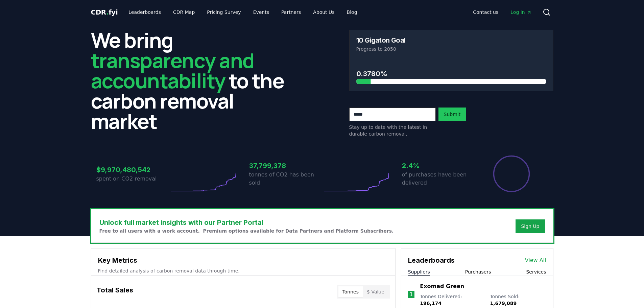  Describe the element at coordinates (536, 271) in the screenshot. I see `button: Services` at that location.